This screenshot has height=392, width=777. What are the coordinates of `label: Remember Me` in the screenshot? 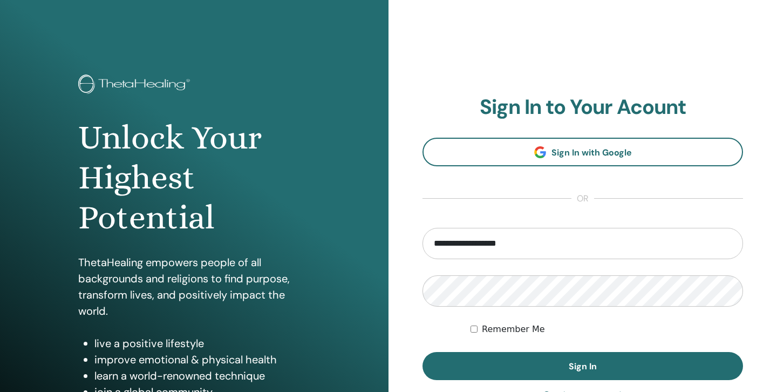 It's located at (513, 329).